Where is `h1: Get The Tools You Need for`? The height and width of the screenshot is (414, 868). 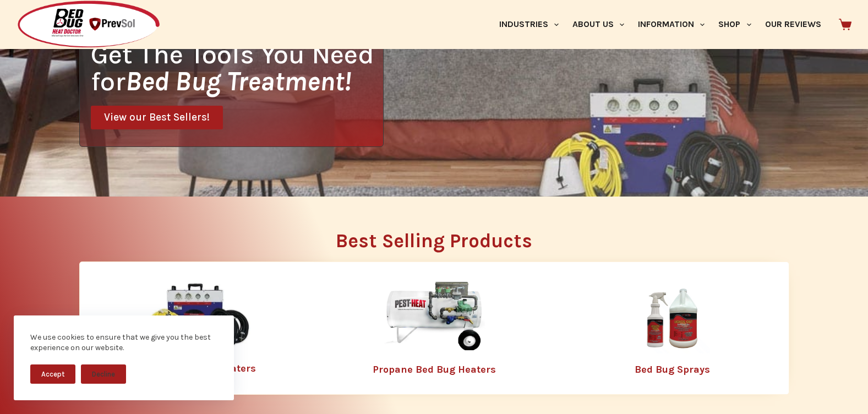 h1: Get The Tools You Need for is located at coordinates (237, 68).